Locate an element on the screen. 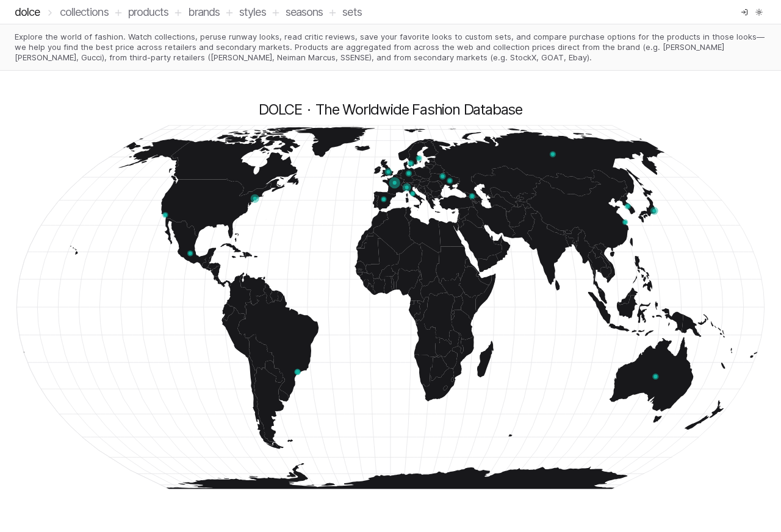 Image resolution: width=781 pixels, height=532 pixels. h2: The Worldwide Fashion Database is located at coordinates (418, 109).